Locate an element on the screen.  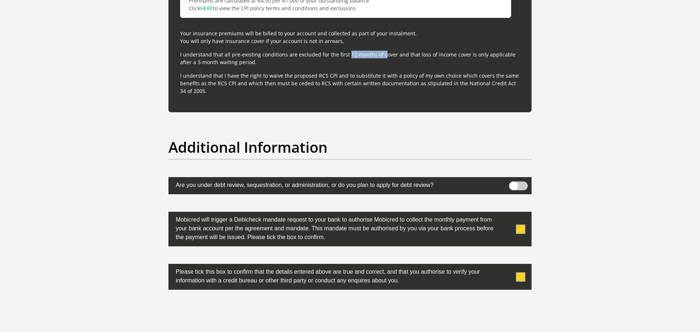
h2: Additional Information is located at coordinates (350, 147).